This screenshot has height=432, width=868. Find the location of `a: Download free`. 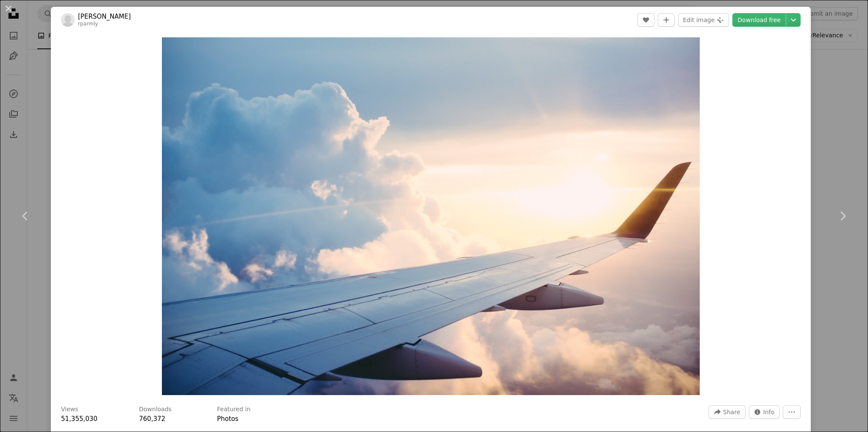

a: Download free is located at coordinates (759, 20).